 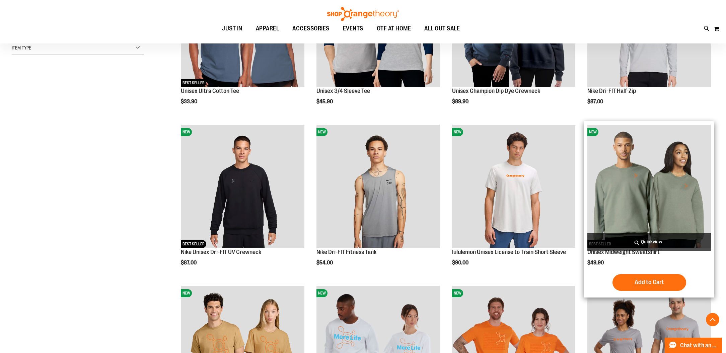 What do you see at coordinates (649, 283) in the screenshot?
I see `span: Add to Cart` at bounding box center [649, 283].